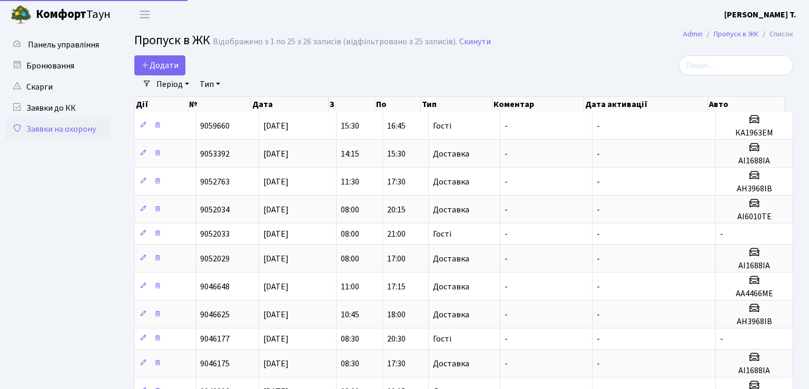  What do you see at coordinates (161, 104) in the screenshot?
I see `th: Дії` at bounding box center [161, 104].